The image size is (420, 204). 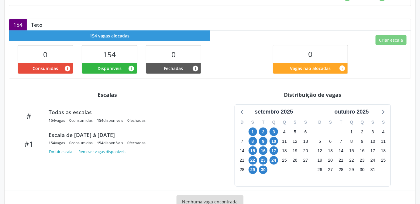 I want to click on span: sábado, 18 de outubro de 2025, so click(x=384, y=150).